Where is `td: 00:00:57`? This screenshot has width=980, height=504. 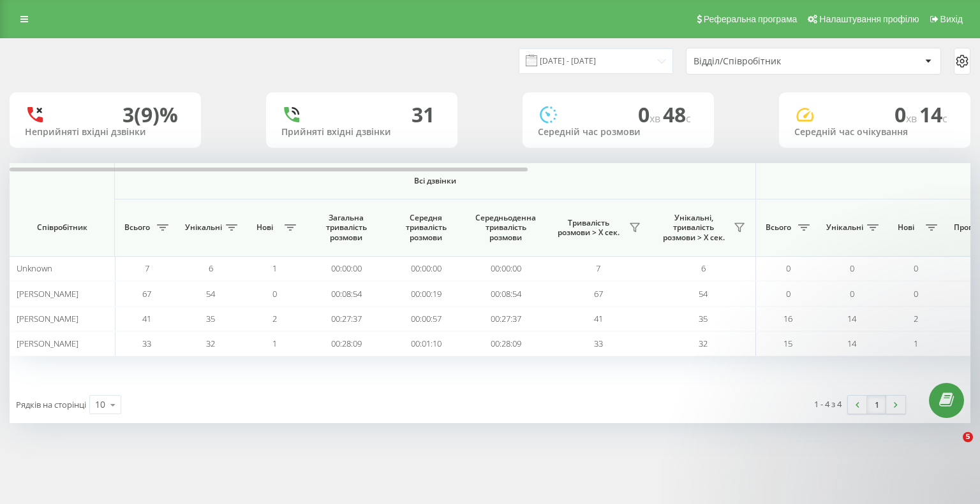
td: 00:00:57 is located at coordinates (426, 319).